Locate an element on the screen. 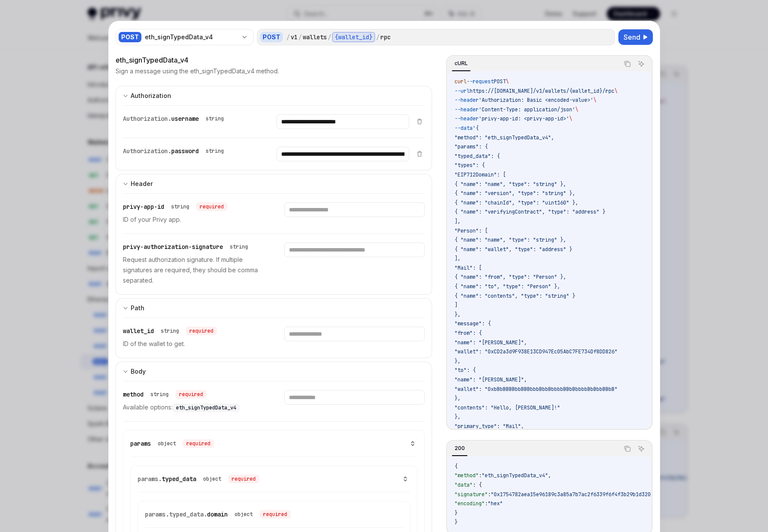 Image resolution: width=768 pixels, height=532 pixels. span: params.typed_data. is located at coordinates (176, 514).